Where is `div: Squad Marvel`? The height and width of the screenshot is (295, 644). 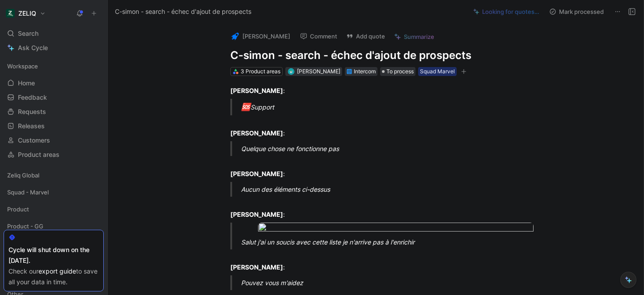 div: Squad Marvel is located at coordinates (437, 71).